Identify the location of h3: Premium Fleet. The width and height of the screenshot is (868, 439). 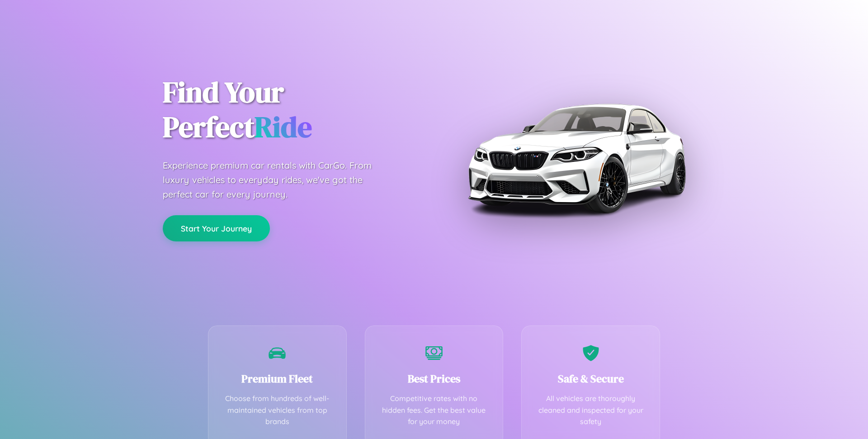
(277, 378).